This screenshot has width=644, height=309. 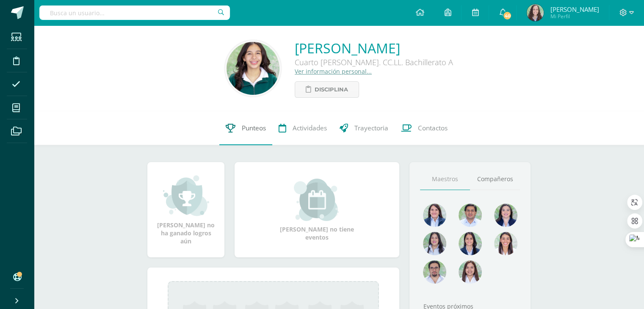 What do you see at coordinates (535, 13) in the screenshot?
I see `img: 3752133d52f33eb8572d150d85f25ab5.png` at bounding box center [535, 13].